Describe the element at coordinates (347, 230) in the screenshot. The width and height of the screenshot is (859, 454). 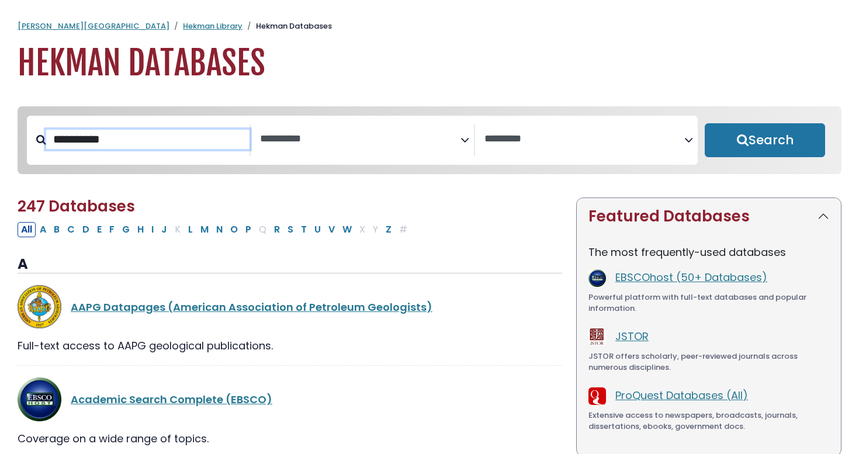
I see `button: Filter Results W` at that location.